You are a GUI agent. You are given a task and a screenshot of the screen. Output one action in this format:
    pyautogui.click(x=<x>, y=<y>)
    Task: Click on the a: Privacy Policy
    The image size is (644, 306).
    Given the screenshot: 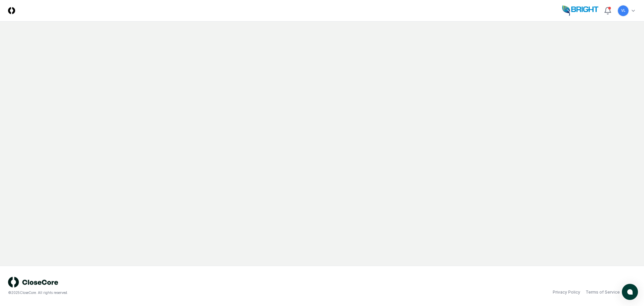 What is the action you would take?
    pyautogui.click(x=567, y=292)
    